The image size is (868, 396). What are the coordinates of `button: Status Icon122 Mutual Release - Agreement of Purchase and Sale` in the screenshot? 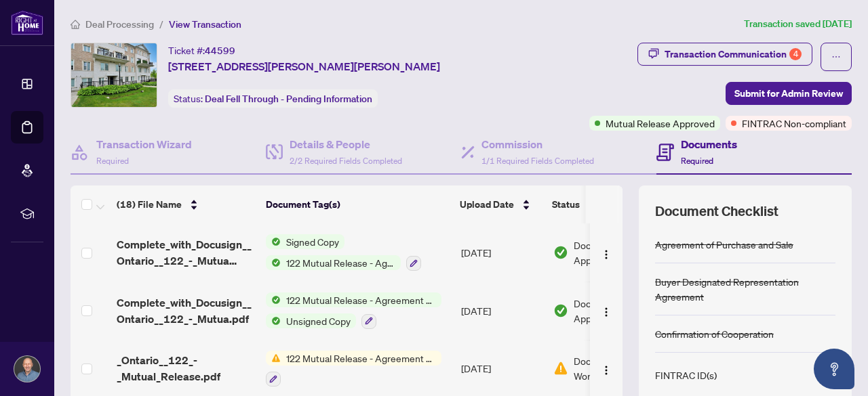 It's located at (353, 369).